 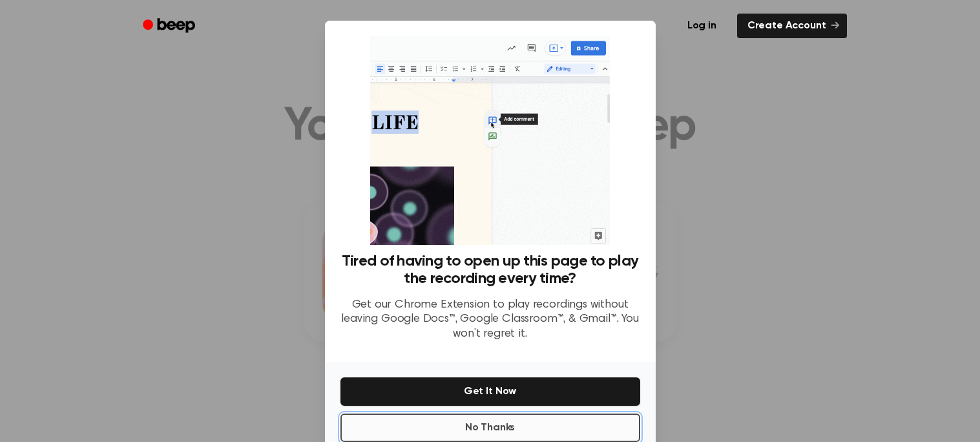 What do you see at coordinates (490, 427) in the screenshot?
I see `button: No Thanks` at bounding box center [490, 427].